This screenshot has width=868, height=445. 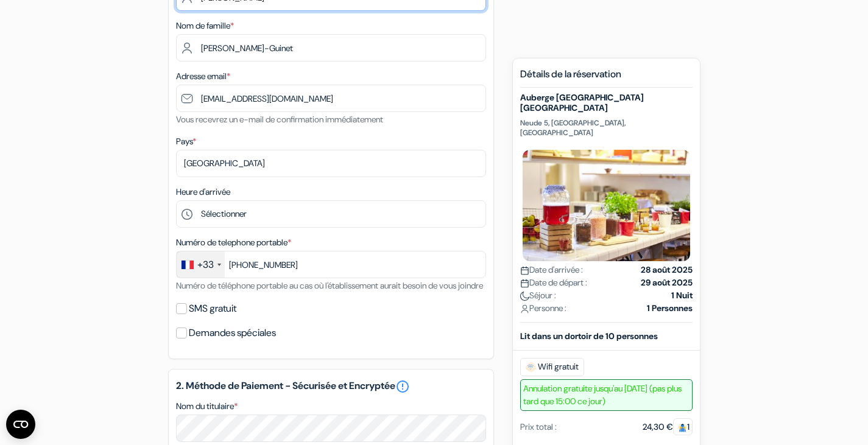 I want to click on input: Entrer le nom de famille, so click(x=331, y=48).